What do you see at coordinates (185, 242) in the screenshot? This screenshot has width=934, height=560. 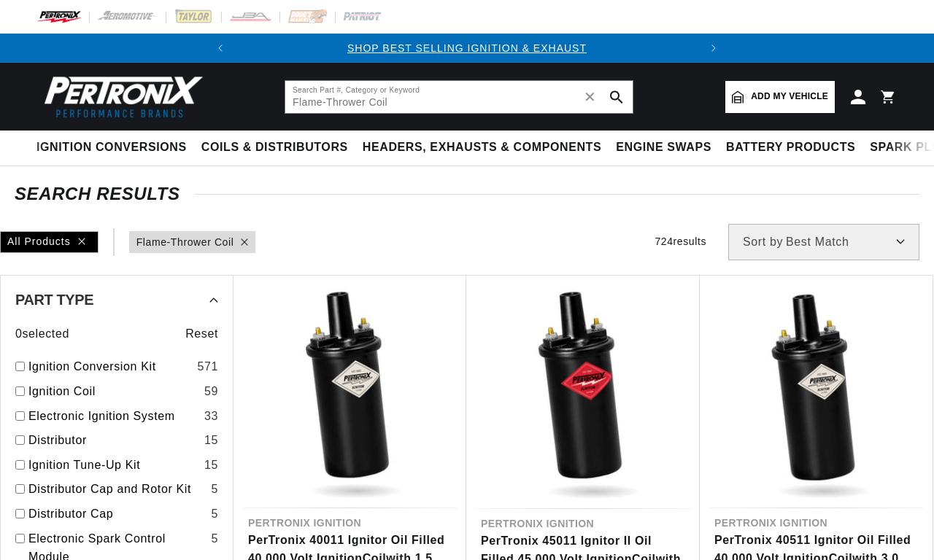 I see `a: Flame-Thrower Coil` at bounding box center [185, 242].